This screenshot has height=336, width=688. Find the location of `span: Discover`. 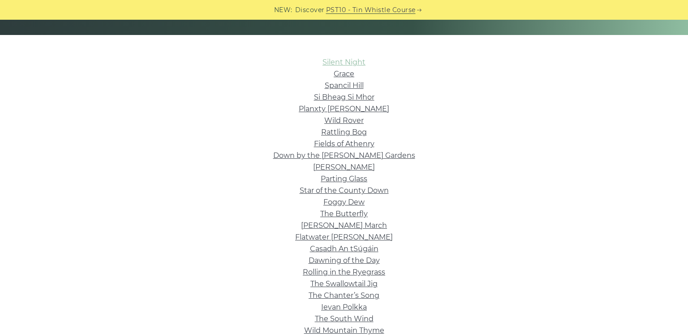

span: Discover is located at coordinates (310, 10).